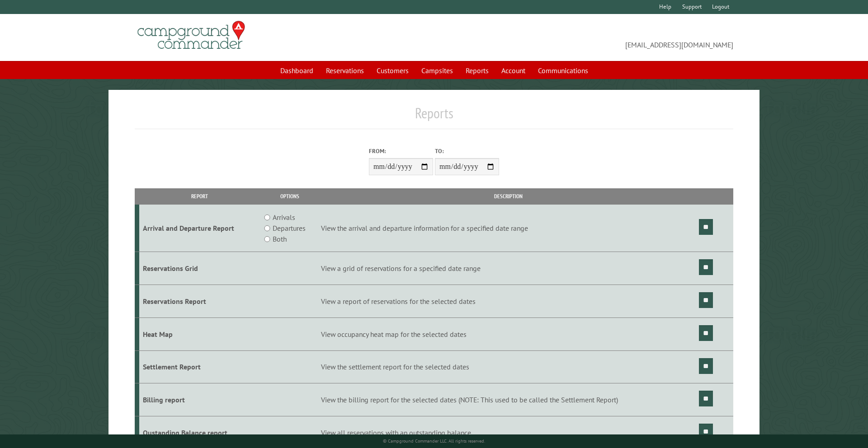 The width and height of the screenshot is (868, 448). What do you see at coordinates (434, 116) in the screenshot?
I see `h1: Reports` at bounding box center [434, 116].